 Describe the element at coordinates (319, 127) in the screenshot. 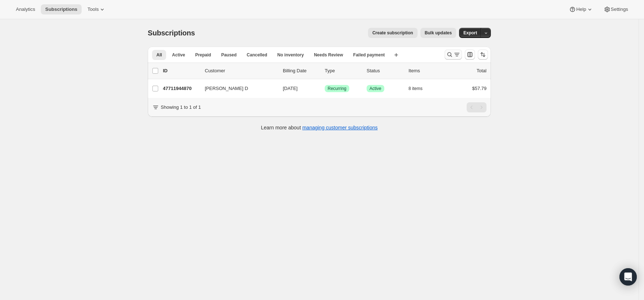

I see `p: Learn more about` at that location.